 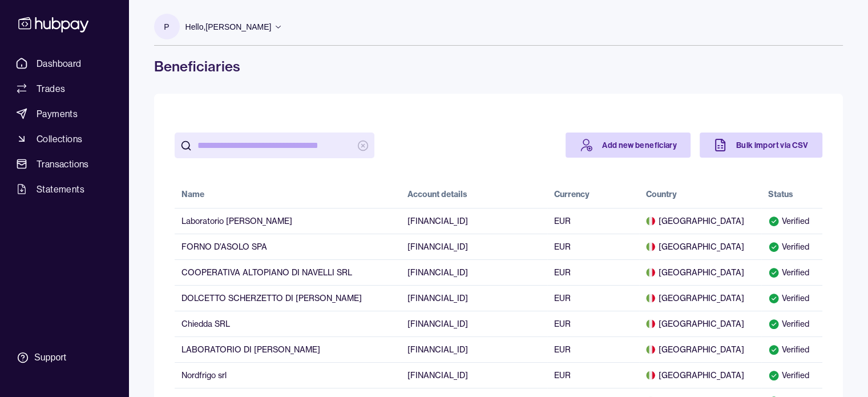 I want to click on div: Currency, so click(x=572, y=194).